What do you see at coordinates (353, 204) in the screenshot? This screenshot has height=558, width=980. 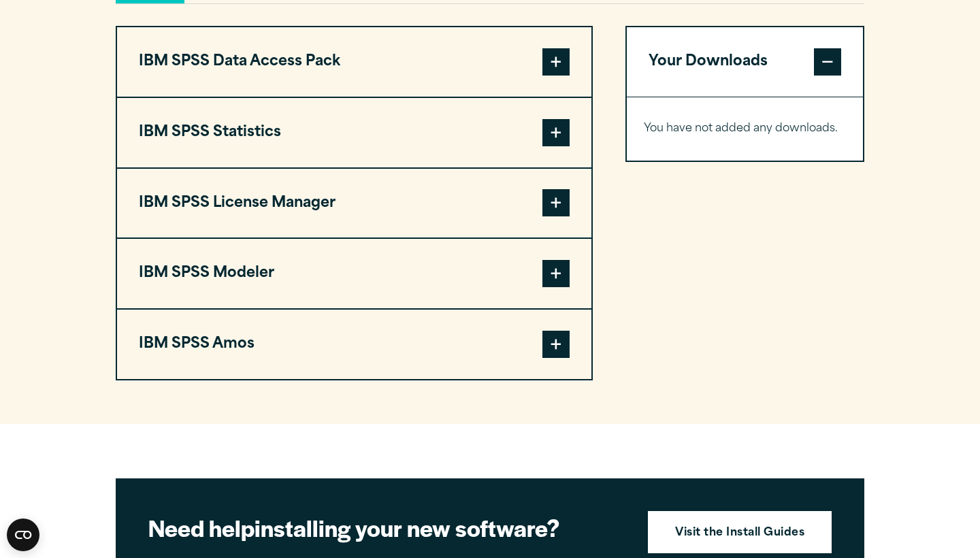 I see `button: IBM SPSS License Manager` at bounding box center [353, 204].